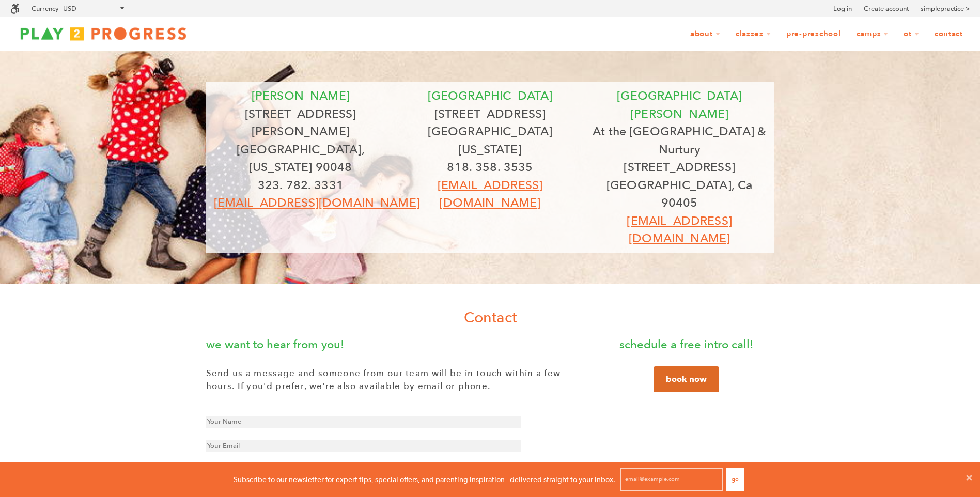  I want to click on img: Play2Progress logo, so click(103, 34).